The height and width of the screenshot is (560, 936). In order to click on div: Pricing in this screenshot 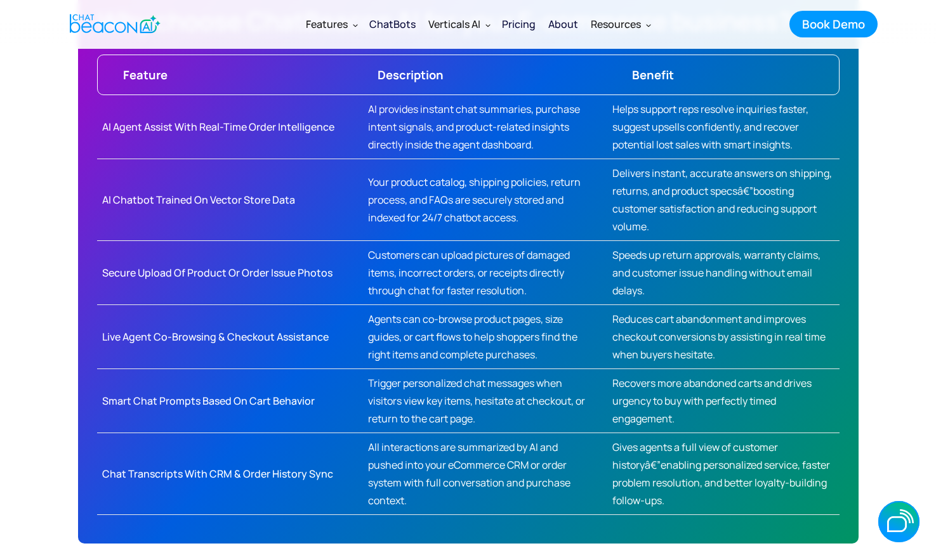, I will do `click(518, 24)`.